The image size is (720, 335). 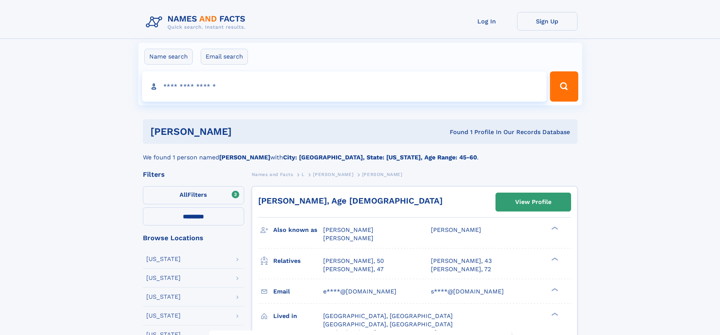 What do you see at coordinates (303, 174) in the screenshot?
I see `span: L` at bounding box center [303, 174].